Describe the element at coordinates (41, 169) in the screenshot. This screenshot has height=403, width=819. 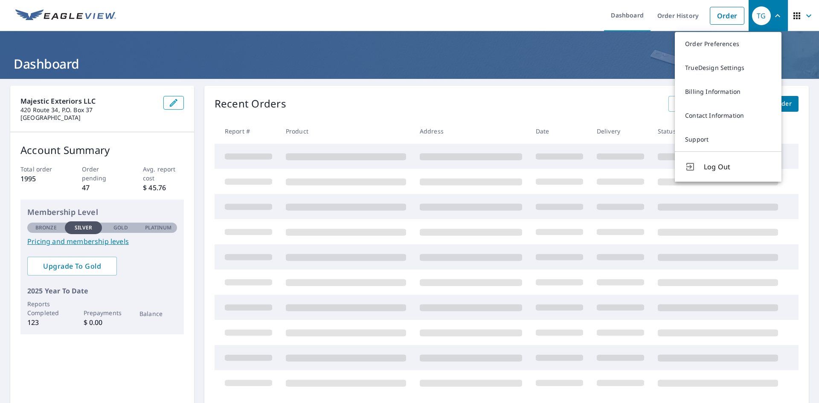
I see `p: Total order` at that location.